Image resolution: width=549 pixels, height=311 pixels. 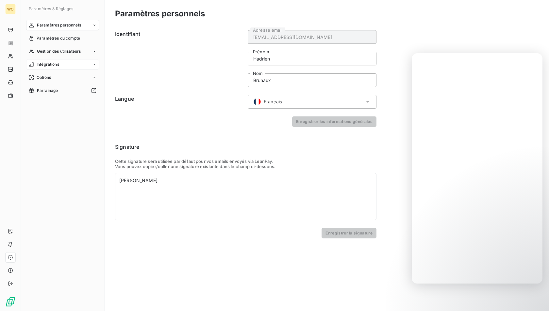 I want to click on h6: Signature, so click(x=246, y=147).